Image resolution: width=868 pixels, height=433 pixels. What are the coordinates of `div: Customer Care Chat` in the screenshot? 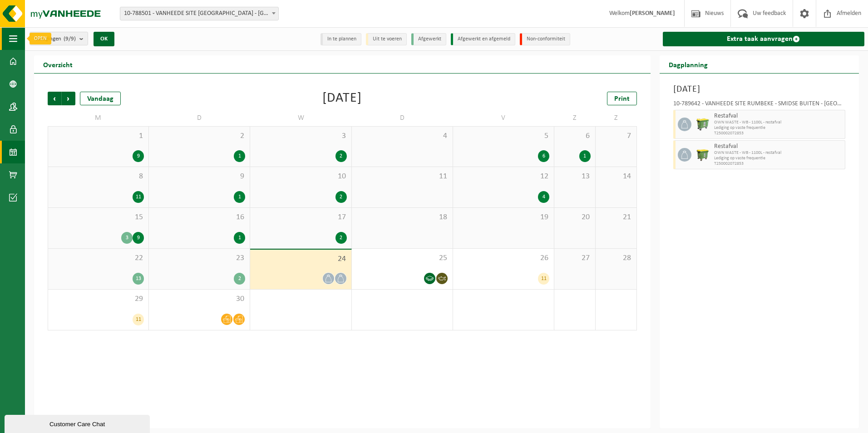 It's located at (73, 11).